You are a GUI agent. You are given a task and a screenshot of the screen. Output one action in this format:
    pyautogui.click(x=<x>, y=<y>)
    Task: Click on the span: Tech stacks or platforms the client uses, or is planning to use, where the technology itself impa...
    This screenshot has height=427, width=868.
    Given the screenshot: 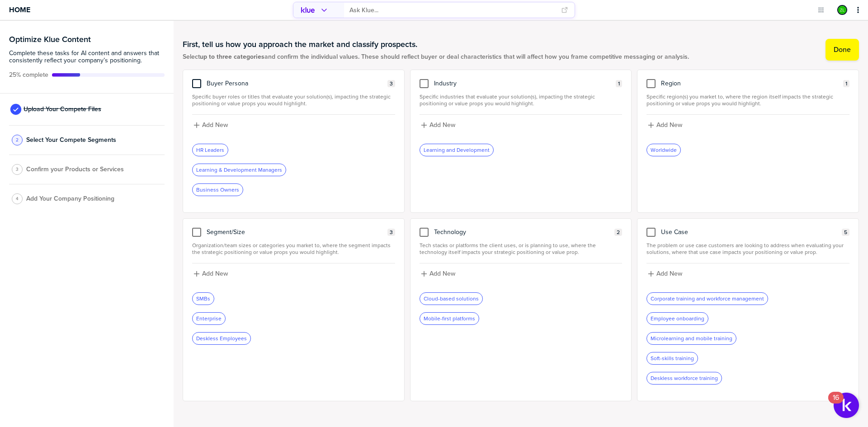 What is the action you would take?
    pyautogui.click(x=520, y=249)
    